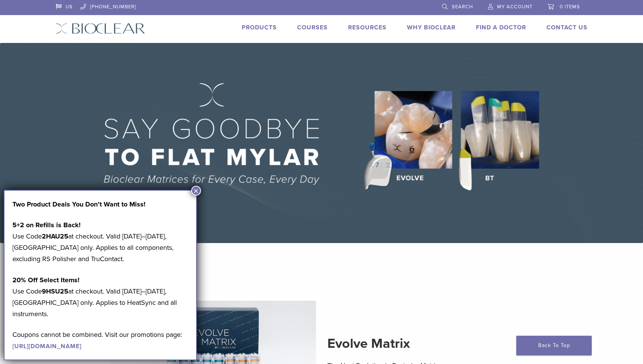  What do you see at coordinates (501, 28) in the screenshot?
I see `a: Find A Doctor` at bounding box center [501, 28].